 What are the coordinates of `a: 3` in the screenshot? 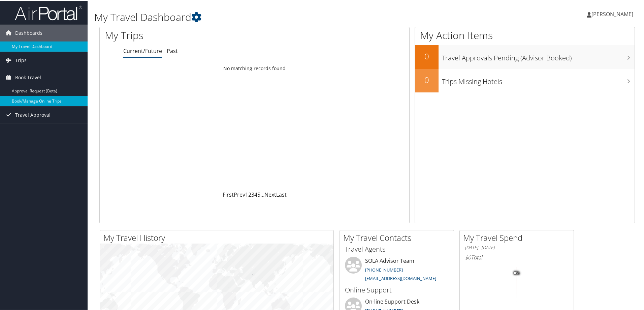 It's located at (253, 194).